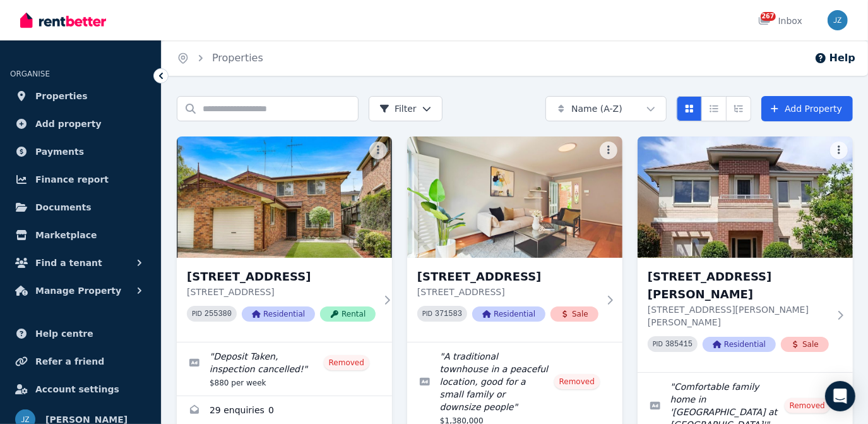 The image size is (868, 424). I want to click on code: 385415, so click(679, 344).